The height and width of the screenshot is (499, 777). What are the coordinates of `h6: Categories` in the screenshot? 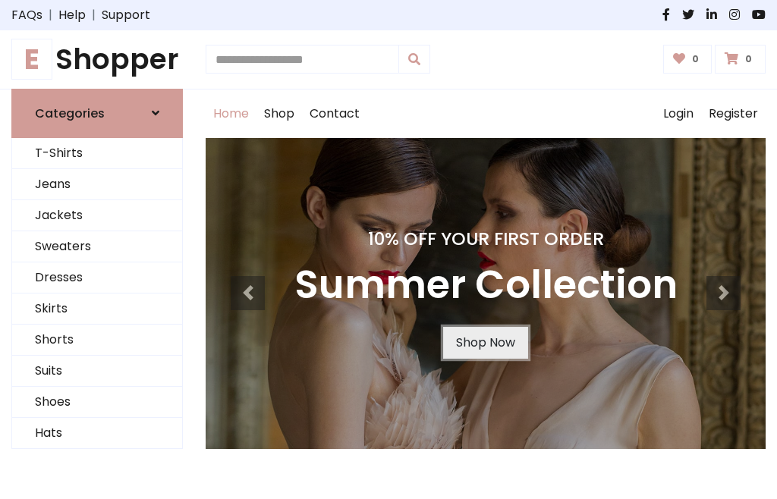 It's located at (70, 113).